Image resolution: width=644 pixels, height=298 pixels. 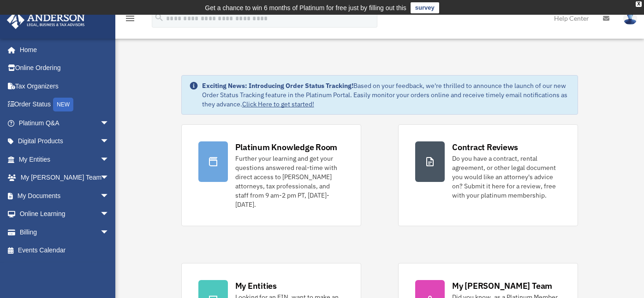 I want to click on a: Platinum Knowledge Room Further your learning and get your questions answered real-time with dire..., so click(x=271, y=175).